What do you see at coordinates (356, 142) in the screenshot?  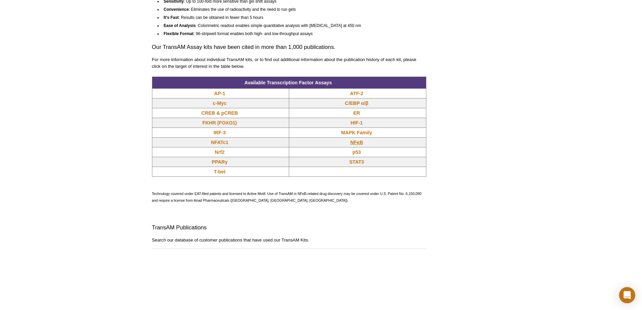 I see `a: NFκB` at bounding box center [356, 142].